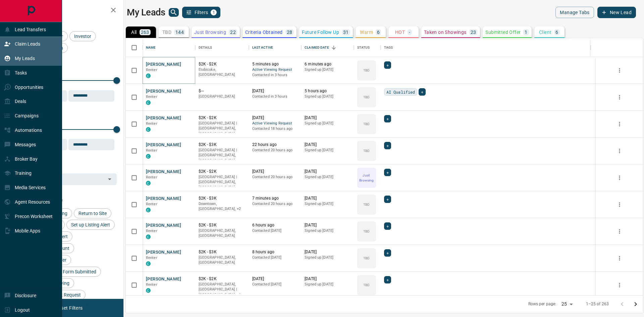  Describe the element at coordinates (275, 64) in the screenshot. I see `p: 5 minutes ago` at that location.